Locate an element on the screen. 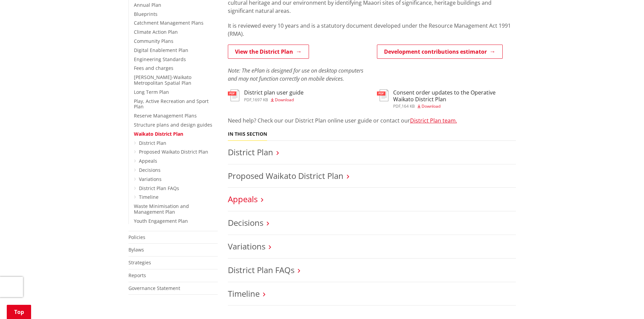  a: Annual Plan is located at coordinates (147, 5).